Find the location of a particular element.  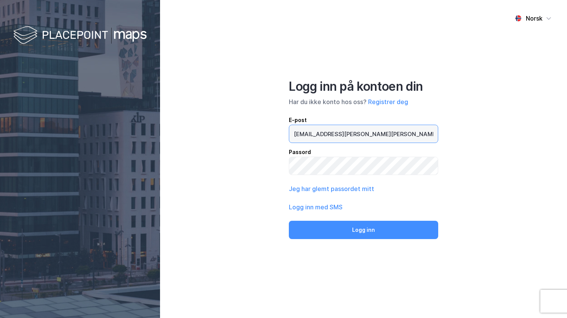

div: E-post is located at coordinates (364, 120).